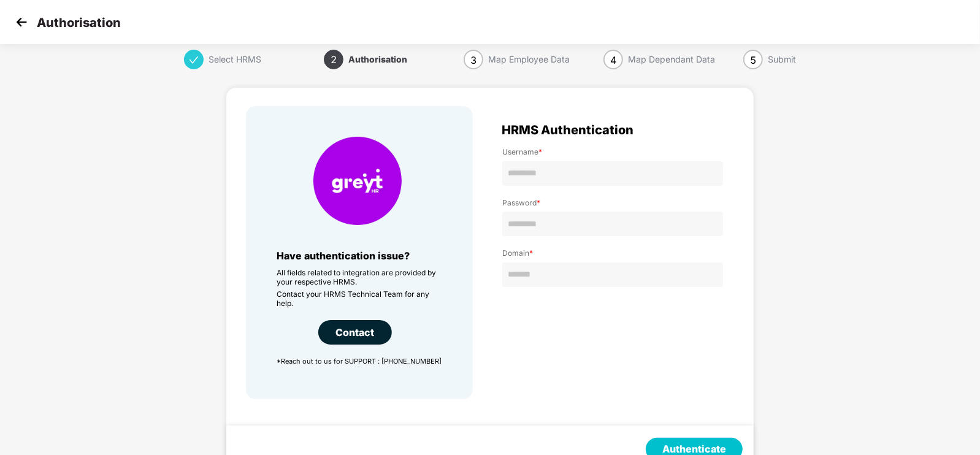 The width and height of the screenshot is (980, 455). Describe the element at coordinates (359, 299) in the screenshot. I see `p: Contact your HRMS Technical Team for any help.` at that location.